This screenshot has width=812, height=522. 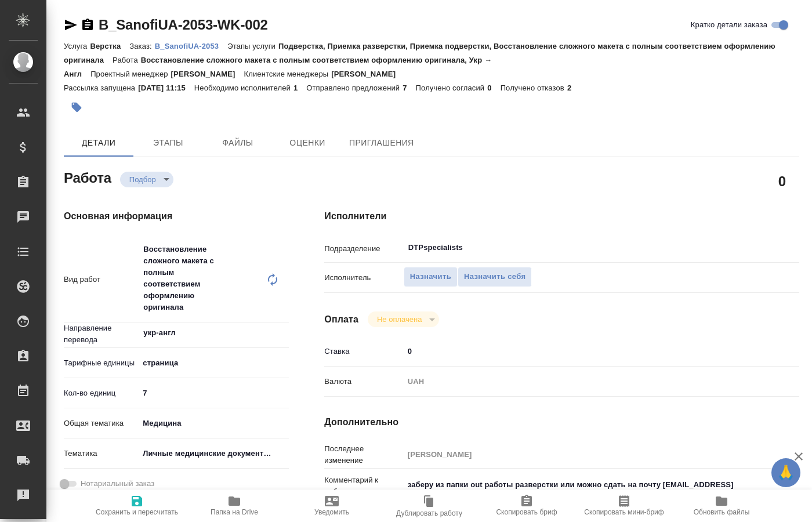 What do you see at coordinates (430, 276) in the screenshot?
I see `span: Назначить` at bounding box center [430, 276].